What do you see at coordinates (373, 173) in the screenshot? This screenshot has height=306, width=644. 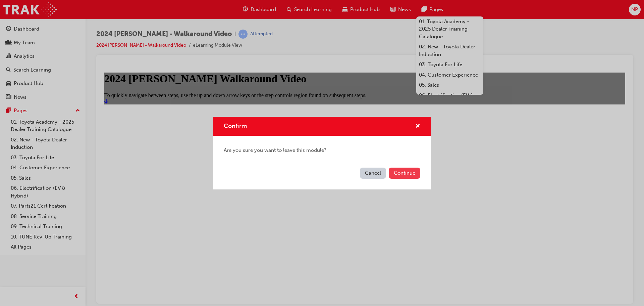 I see `button: Cancel` at bounding box center [373, 173].